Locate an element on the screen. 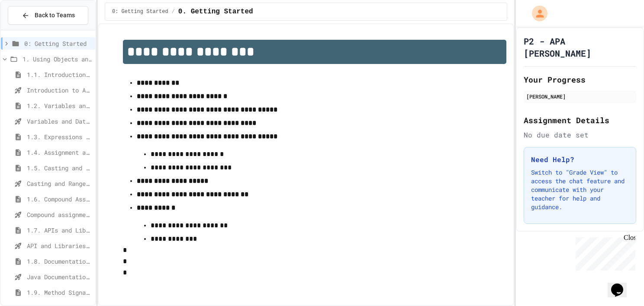 Image resolution: width=644 pixels, height=306 pixels. div: My Account is located at coordinates (536, 13).